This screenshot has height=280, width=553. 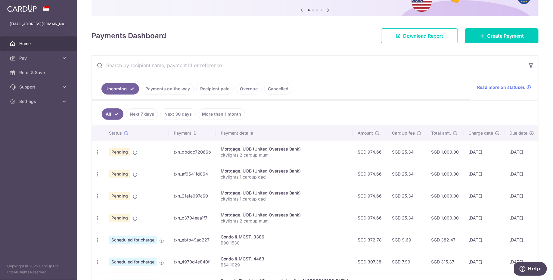 What do you see at coordinates (370, 240) in the screenshot?
I see `td: SGD 372.78` at bounding box center [370, 240].